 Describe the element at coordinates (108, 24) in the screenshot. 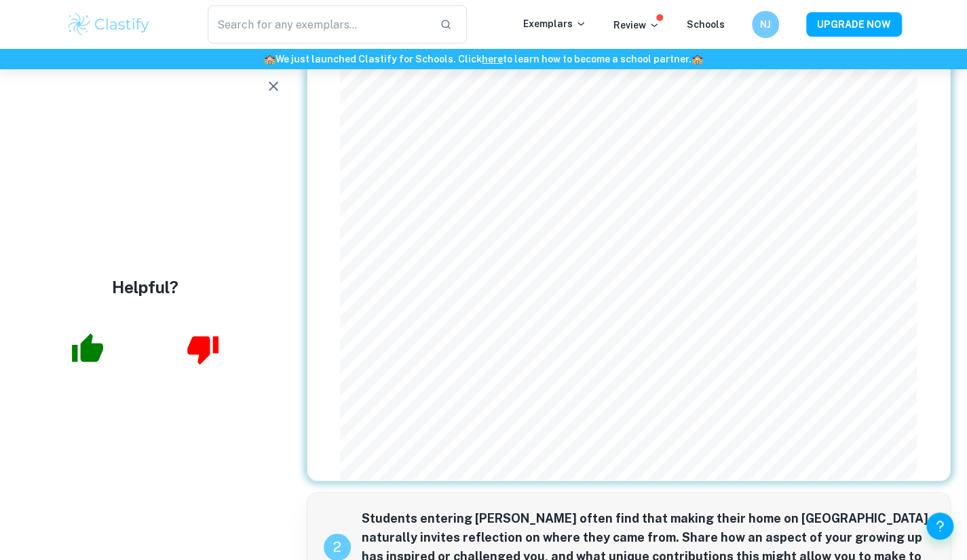

I see `img: Clastify logo` at that location.